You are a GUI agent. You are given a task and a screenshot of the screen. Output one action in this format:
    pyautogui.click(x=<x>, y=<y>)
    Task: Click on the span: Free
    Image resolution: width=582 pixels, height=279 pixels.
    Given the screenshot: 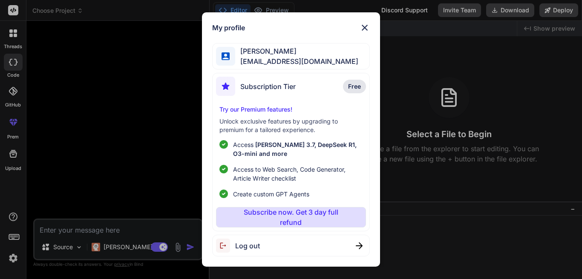 What is the action you would take?
    pyautogui.click(x=354, y=86)
    